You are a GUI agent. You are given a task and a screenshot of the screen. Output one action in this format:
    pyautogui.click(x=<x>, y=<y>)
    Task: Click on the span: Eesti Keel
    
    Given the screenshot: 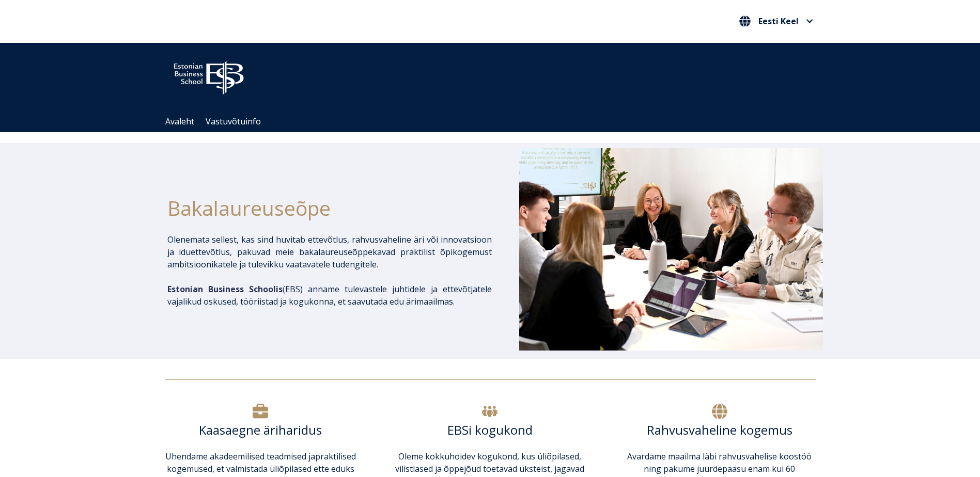 What is the action you would take?
    pyautogui.click(x=779, y=21)
    